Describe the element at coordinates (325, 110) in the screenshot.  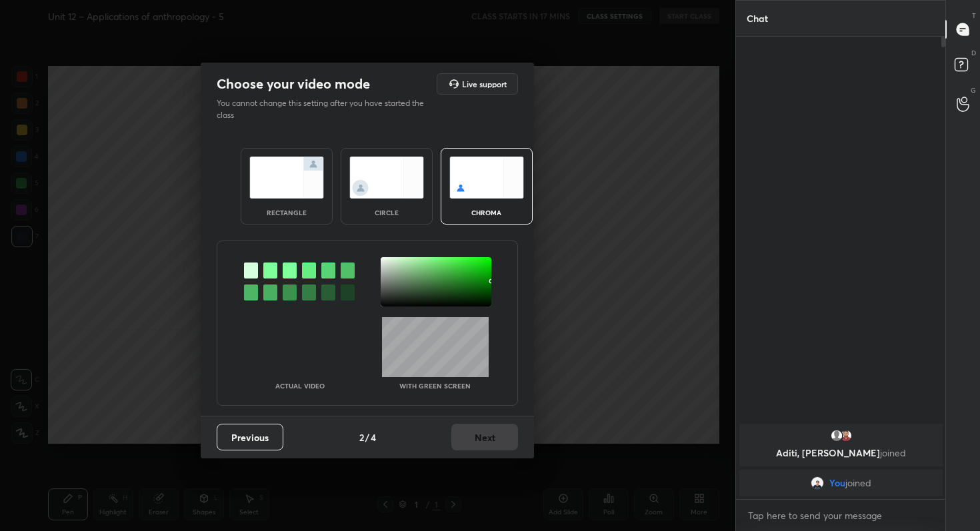
I see `p: You cannot change this setting after you have started the class` at that location.